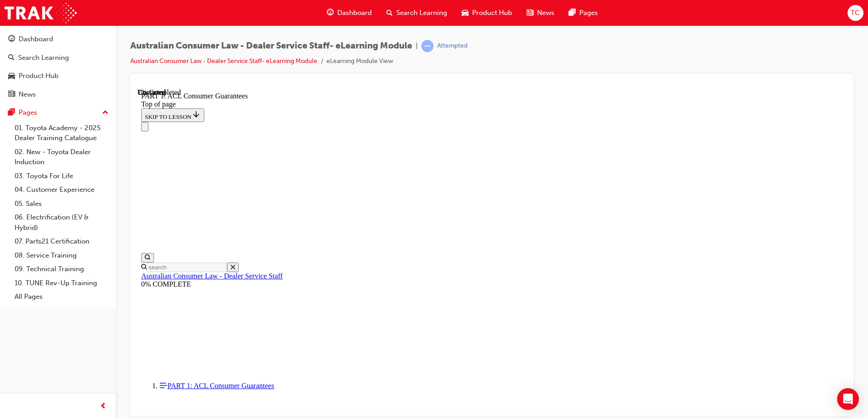  What do you see at coordinates (856, 12) in the screenshot?
I see `span: TC` at bounding box center [856, 12].